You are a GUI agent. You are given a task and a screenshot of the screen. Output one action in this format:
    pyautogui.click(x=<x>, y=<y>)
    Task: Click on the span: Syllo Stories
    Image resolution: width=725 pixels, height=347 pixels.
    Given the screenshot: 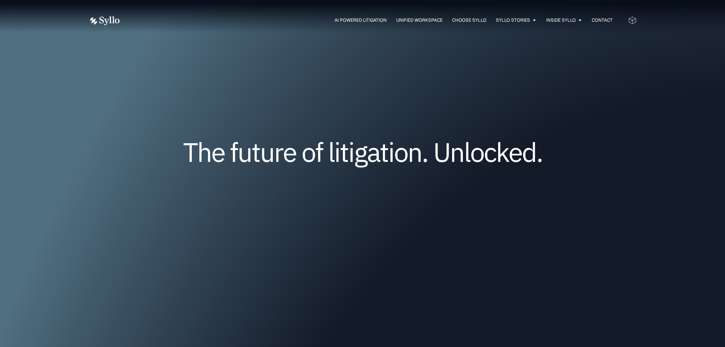 What is the action you would take?
    pyautogui.click(x=513, y=20)
    